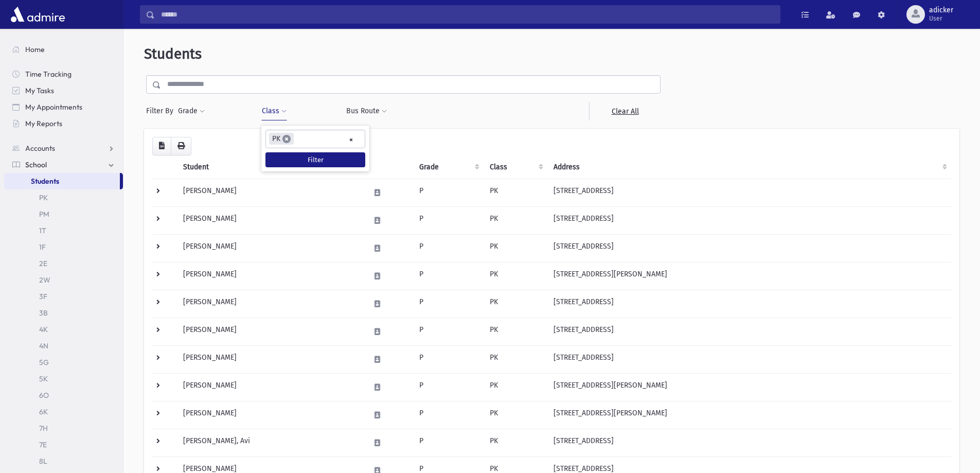 The height and width of the screenshot is (473, 980). I want to click on a: Accounts, so click(63, 149).